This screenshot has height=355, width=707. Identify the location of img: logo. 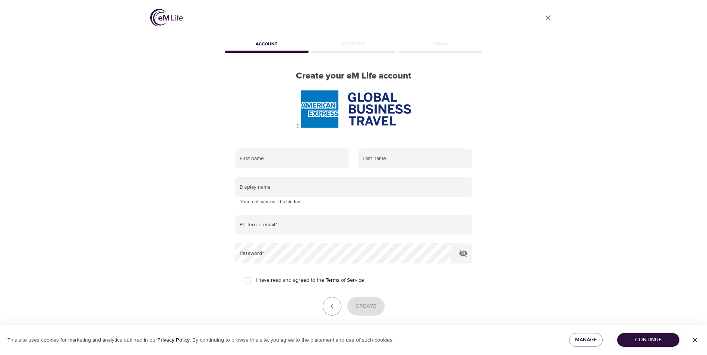
(167, 18).